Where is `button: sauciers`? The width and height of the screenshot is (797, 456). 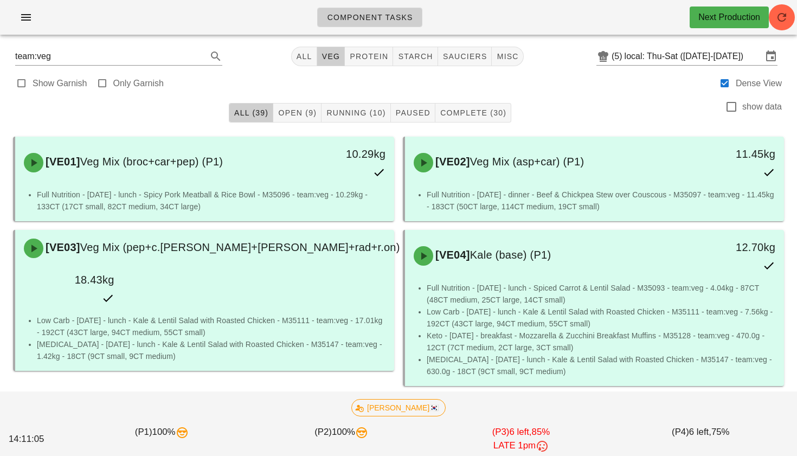 button: sauciers is located at coordinates (465, 56).